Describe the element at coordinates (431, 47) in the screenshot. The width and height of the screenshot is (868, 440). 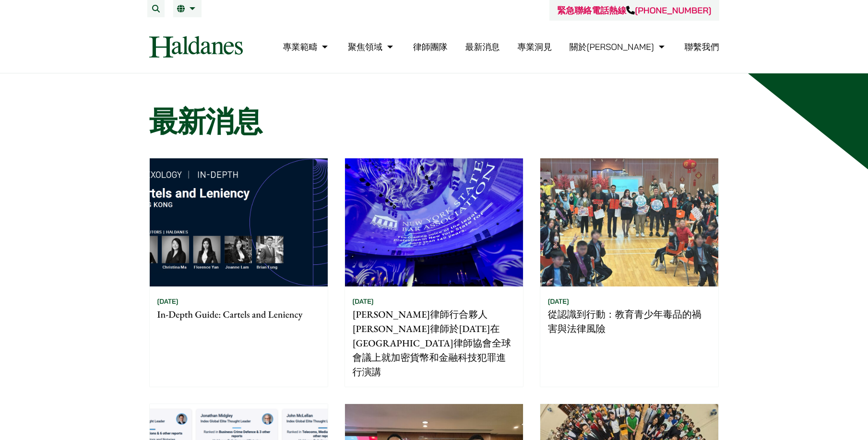
I see `a: 律師團隊` at that location.